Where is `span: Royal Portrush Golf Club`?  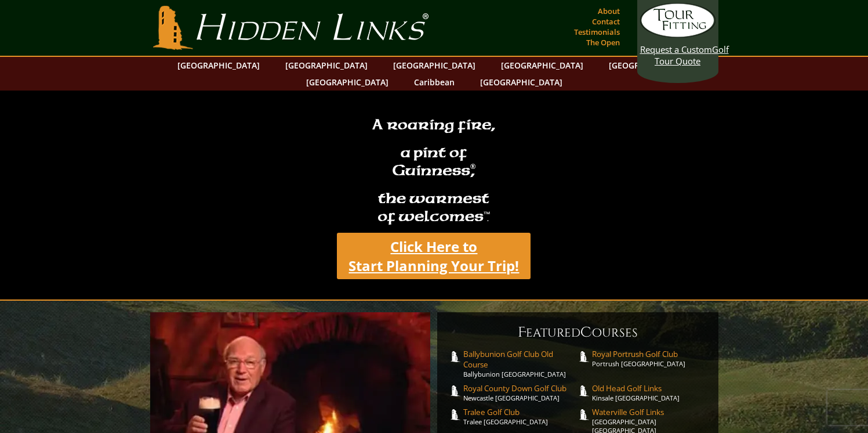 span: Royal Portrush Golf Club is located at coordinates (649, 354).